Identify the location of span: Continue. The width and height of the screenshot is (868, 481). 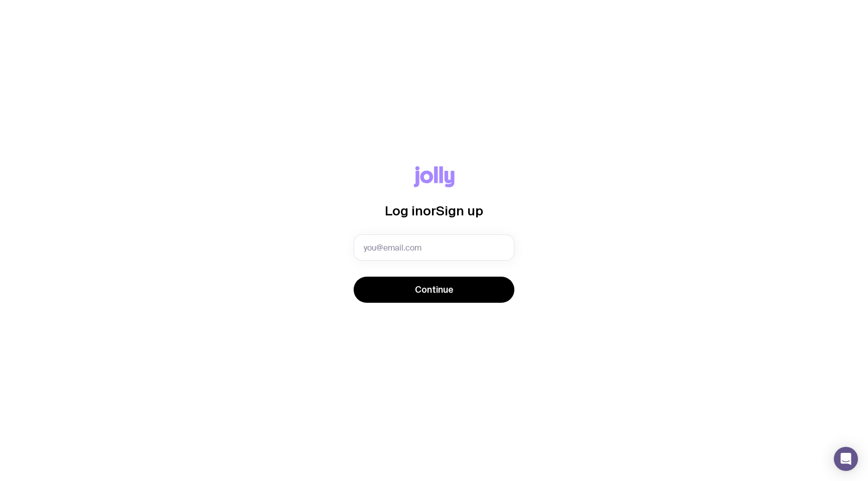
(434, 290).